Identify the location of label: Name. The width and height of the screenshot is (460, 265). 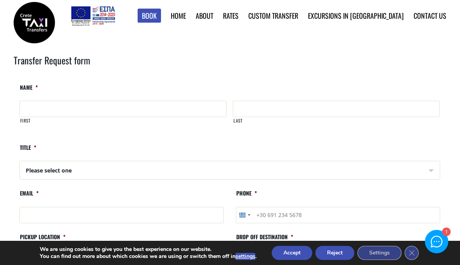
(28, 90).